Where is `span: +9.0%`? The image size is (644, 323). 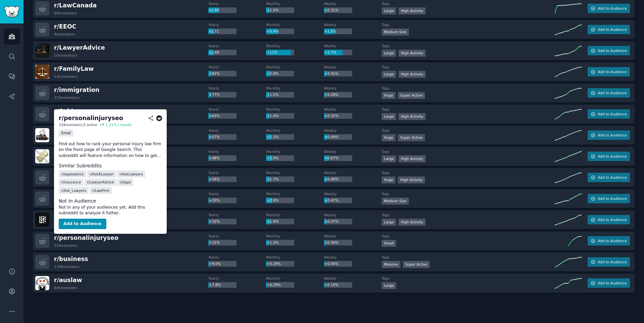
span: +9.0% is located at coordinates (215, 263).